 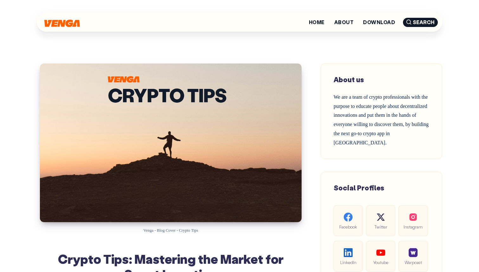 I want to click on span: LinkedIn, so click(x=348, y=262).